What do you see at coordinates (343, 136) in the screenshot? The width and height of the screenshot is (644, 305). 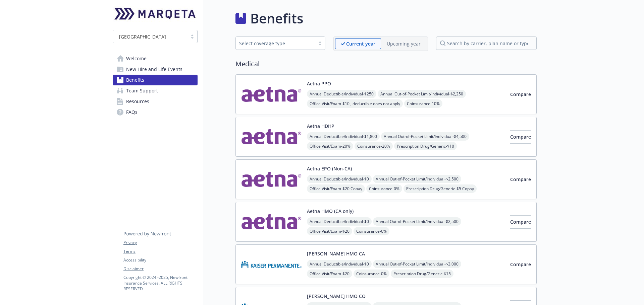 I see `span: Annual Deductible/Individual - $1,800` at bounding box center [343, 136].